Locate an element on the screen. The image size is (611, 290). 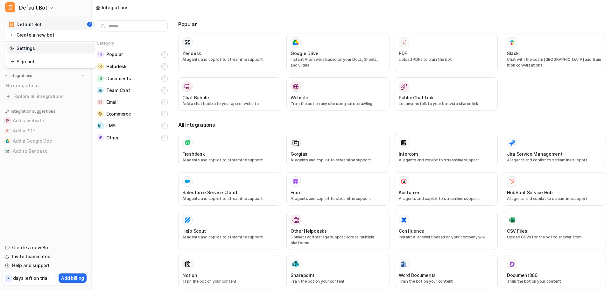
a: Settings is located at coordinates (51, 48).